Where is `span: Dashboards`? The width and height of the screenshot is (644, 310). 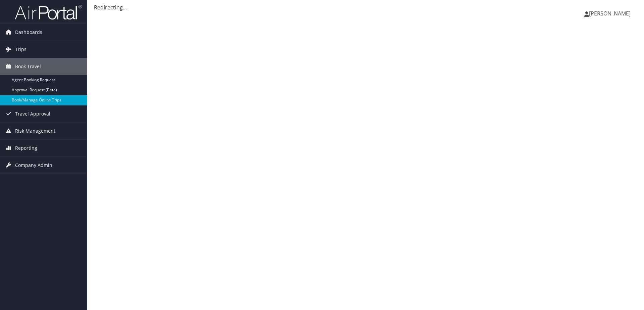
span: Dashboards is located at coordinates (29, 32).